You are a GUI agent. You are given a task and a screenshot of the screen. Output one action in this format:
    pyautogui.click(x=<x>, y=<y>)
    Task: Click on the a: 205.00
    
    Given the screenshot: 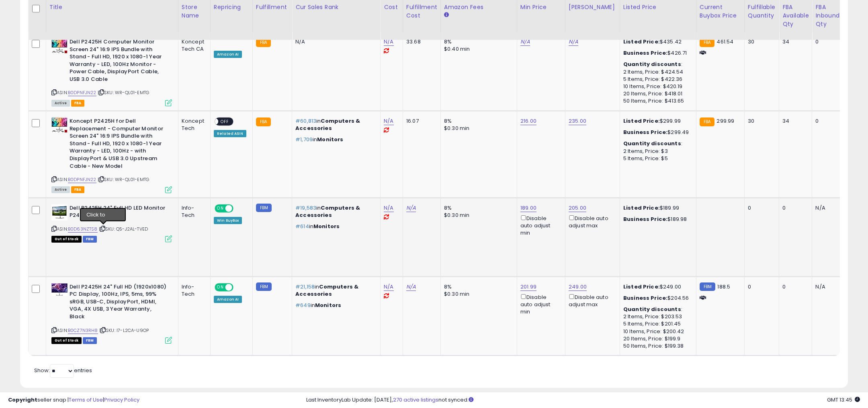 What is the action you would take?
    pyautogui.click(x=577, y=208)
    